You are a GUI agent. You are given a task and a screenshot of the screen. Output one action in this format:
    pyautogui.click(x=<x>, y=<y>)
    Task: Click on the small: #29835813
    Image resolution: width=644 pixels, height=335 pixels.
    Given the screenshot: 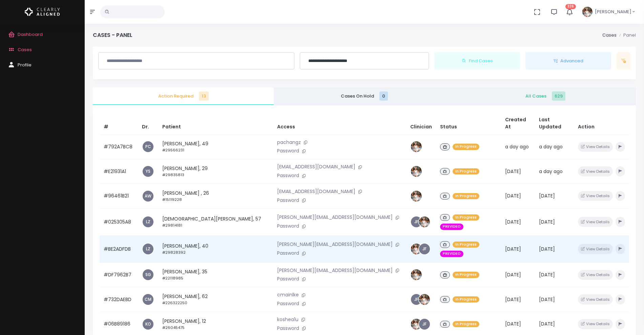 What is the action you would take?
    pyautogui.click(x=173, y=175)
    